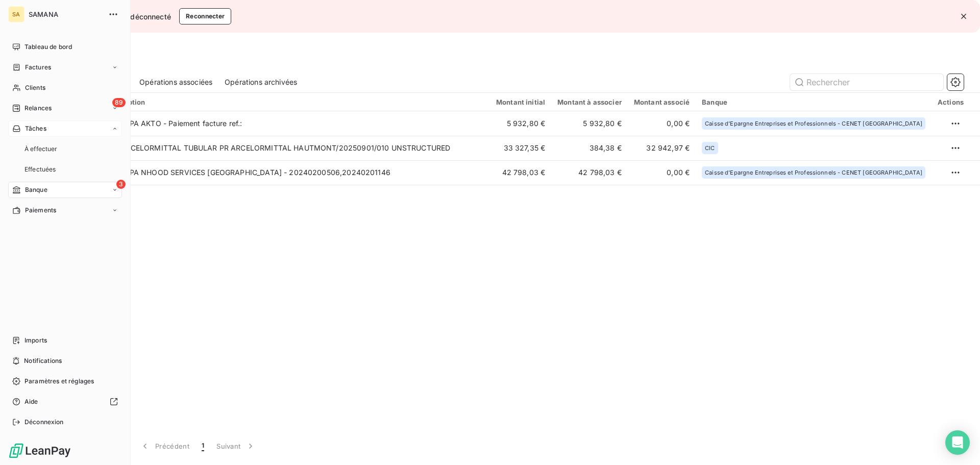  I want to click on span: 89, so click(119, 103).